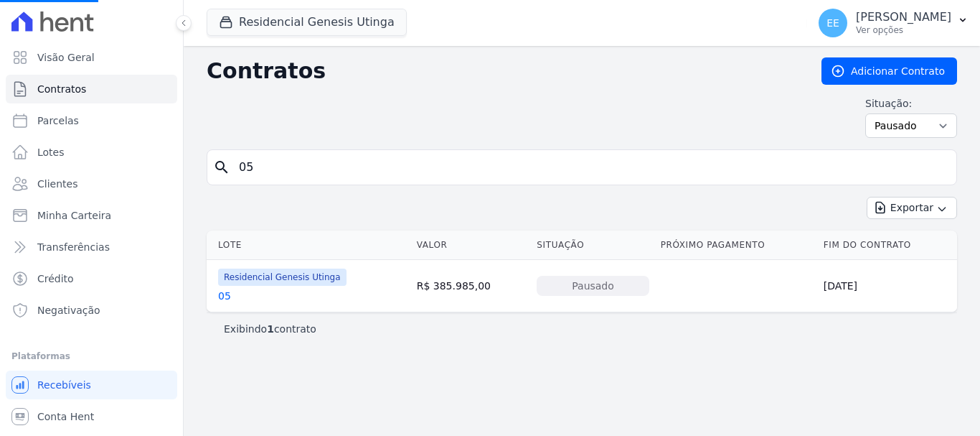 This screenshot has width=980, height=436. I want to click on p: Ver opções, so click(903, 30).